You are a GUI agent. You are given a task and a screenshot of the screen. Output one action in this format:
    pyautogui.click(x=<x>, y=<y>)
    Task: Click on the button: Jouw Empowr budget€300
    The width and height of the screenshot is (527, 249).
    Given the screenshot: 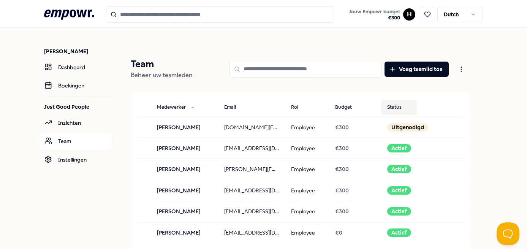 What is the action you would take?
    pyautogui.click(x=374, y=15)
    